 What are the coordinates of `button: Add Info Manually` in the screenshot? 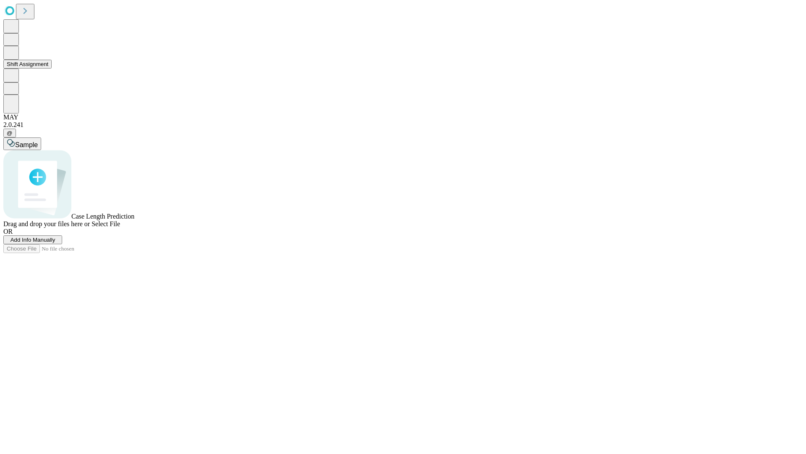 It's located at (33, 239).